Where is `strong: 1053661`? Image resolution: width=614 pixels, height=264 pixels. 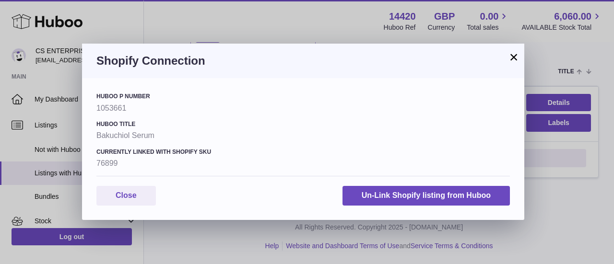 strong: 1053661 is located at coordinates (303, 108).